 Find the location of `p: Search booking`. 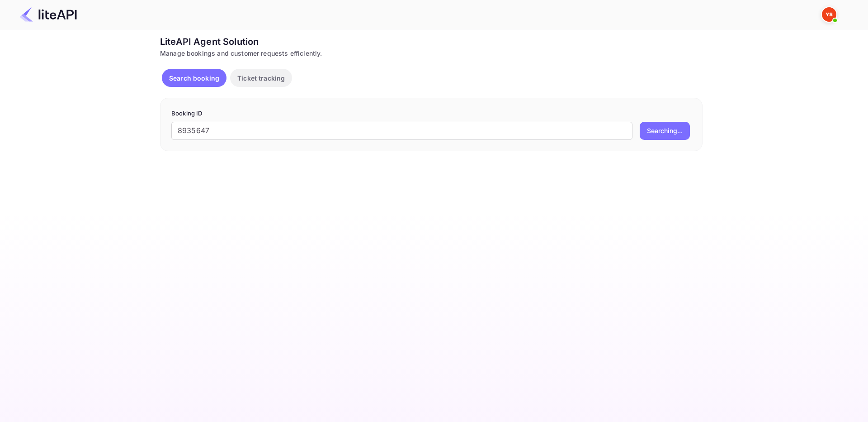

p: Search booking is located at coordinates (194, 77).